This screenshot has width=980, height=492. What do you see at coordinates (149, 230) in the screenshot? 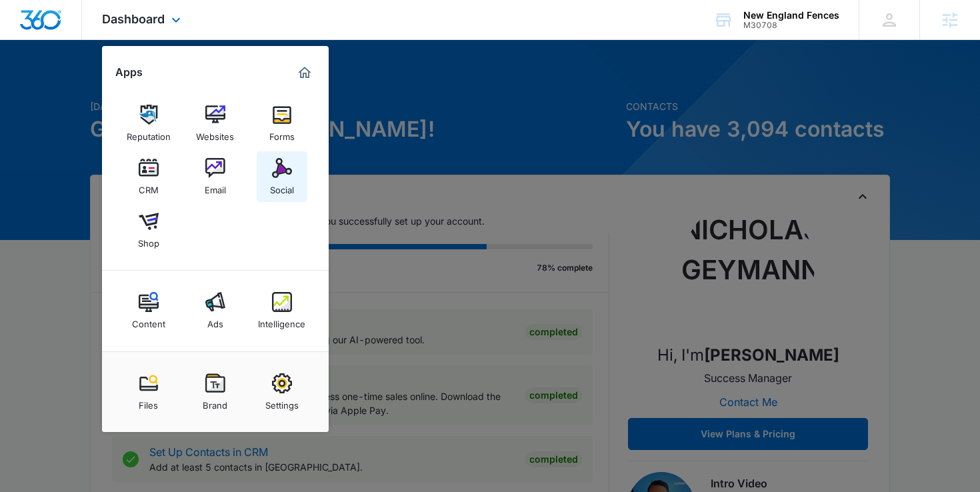
I see `a: Shop` at bounding box center [149, 230].